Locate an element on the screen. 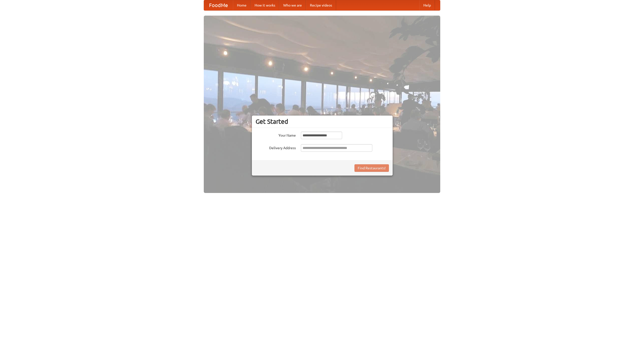 The width and height of the screenshot is (644, 356). a: Home is located at coordinates (242, 5).